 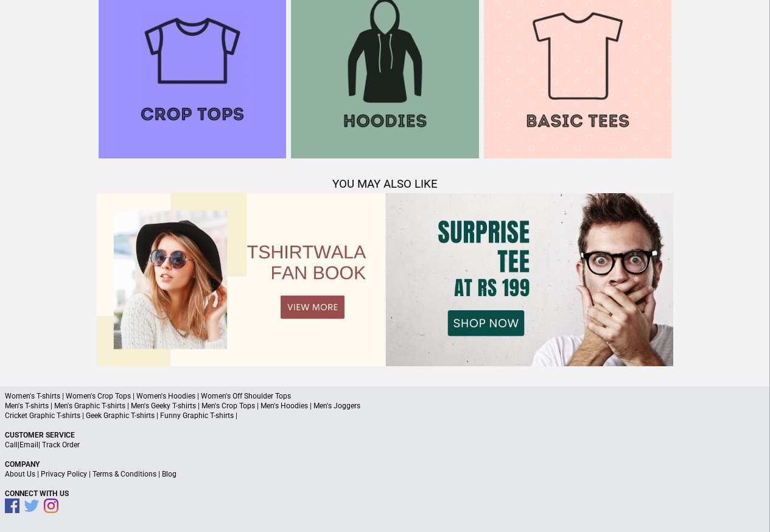 I want to click on p: Cricket Graphic T-shirts | Geek Graphic T-shirts | Funny Graphic T-shirts |, so click(x=385, y=415).